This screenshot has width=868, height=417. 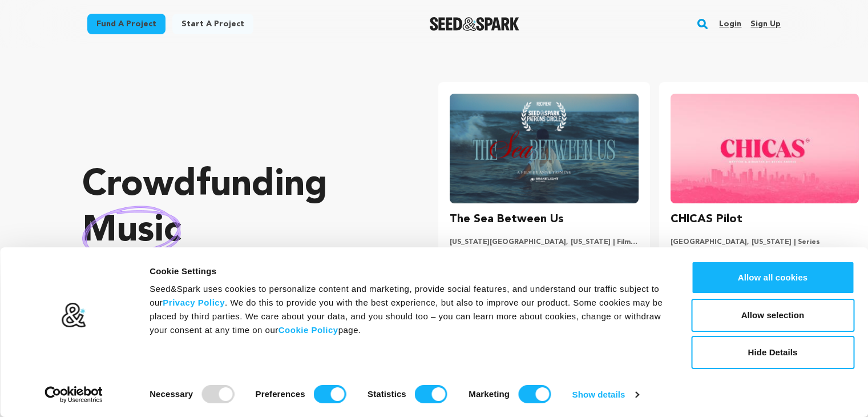 I want to click on h3: CHICAS Pilot, so click(x=707, y=220).